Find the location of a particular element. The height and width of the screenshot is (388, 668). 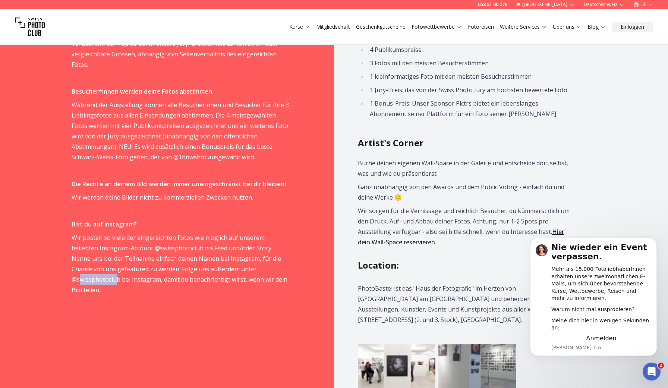

button: Fotoreisen is located at coordinates (481, 27).